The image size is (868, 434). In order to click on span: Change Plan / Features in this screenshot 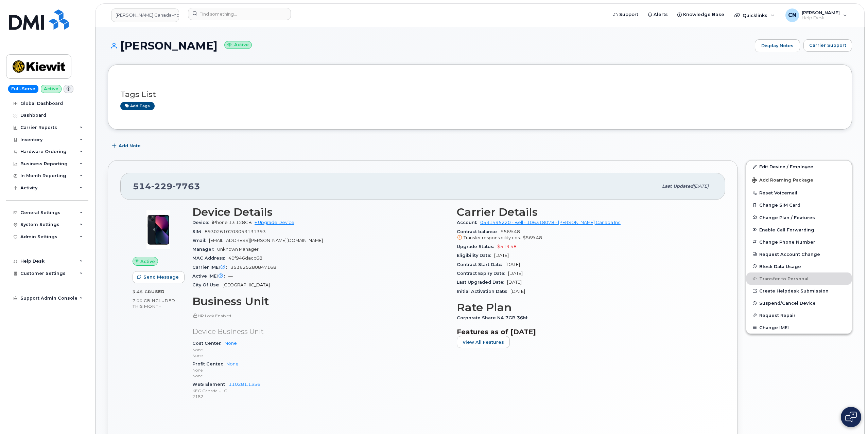, I will do `click(787, 217)`.